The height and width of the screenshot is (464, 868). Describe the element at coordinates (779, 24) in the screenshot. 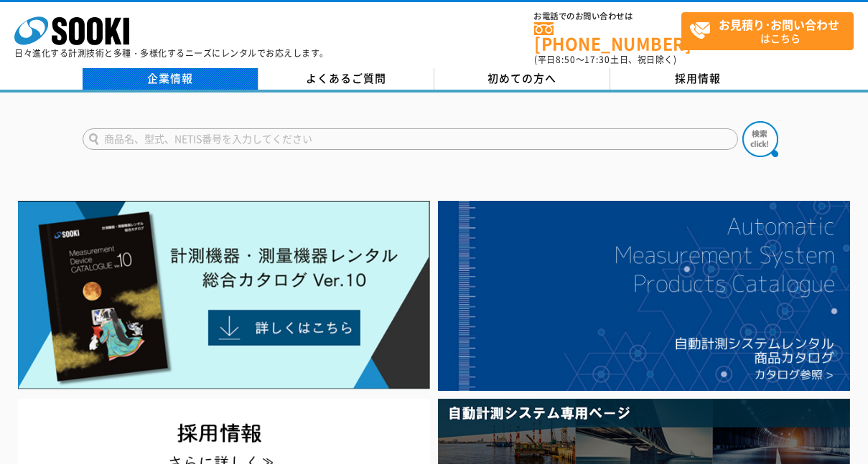

I see `strong: お見積り･お問い合わせ` at that location.